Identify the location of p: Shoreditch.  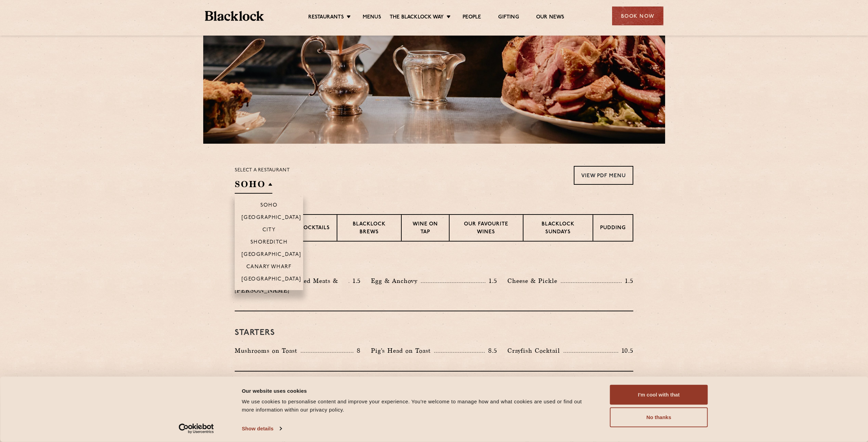
(269, 243).